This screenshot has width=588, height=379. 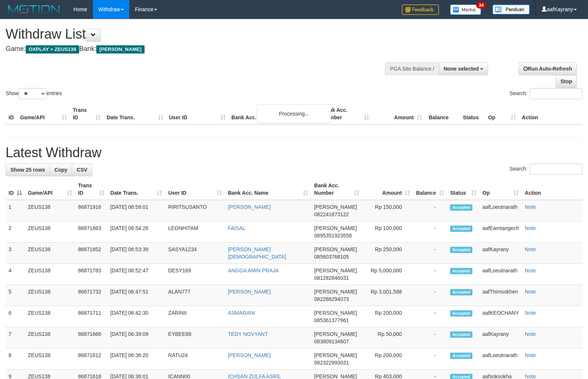 I want to click on td: 3, so click(x=15, y=253).